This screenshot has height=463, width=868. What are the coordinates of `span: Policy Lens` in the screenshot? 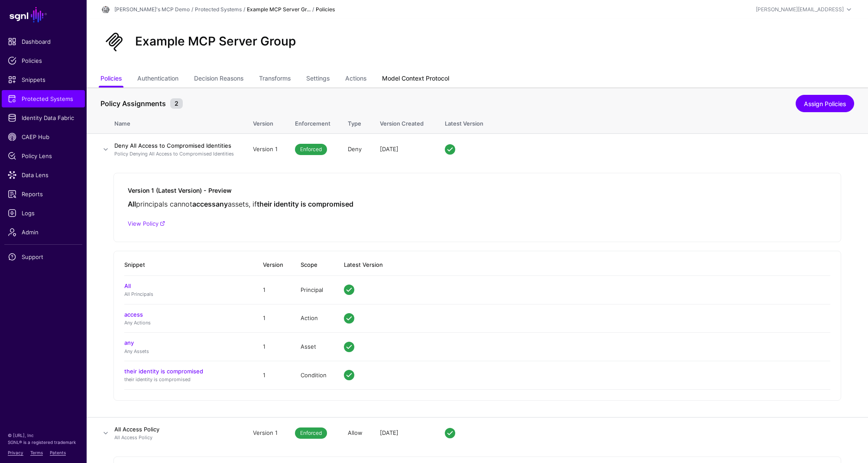 It's located at (44, 156).